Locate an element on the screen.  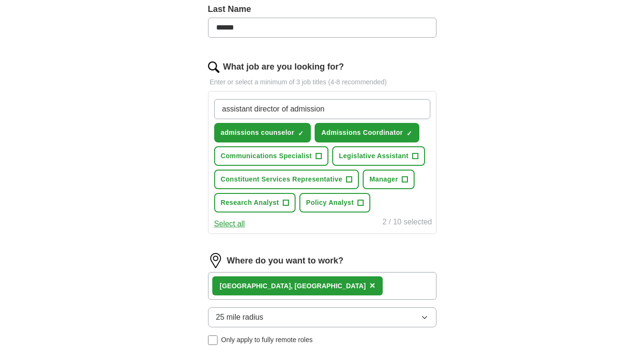
input: Type a job title and press enter is located at coordinates (322, 109).